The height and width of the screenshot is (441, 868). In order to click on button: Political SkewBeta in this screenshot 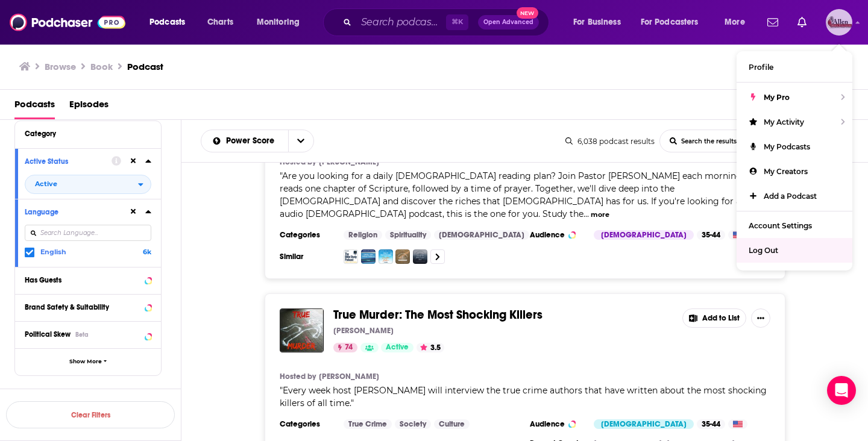, I will do `click(88, 333)`.